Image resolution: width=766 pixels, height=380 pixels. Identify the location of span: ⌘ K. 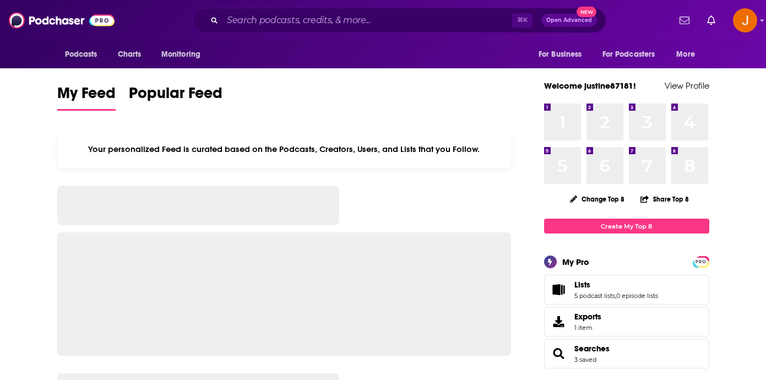
(522, 20).